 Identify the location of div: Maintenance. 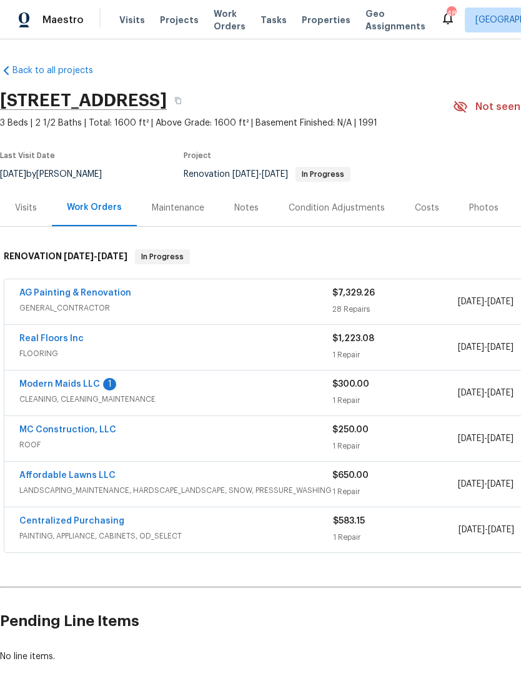
(178, 208).